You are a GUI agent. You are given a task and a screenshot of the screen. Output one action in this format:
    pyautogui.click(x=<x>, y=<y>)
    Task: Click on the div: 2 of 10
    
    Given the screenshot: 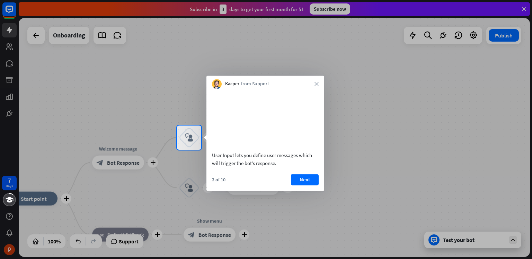 What is the action you would take?
    pyautogui.click(x=218, y=179)
    